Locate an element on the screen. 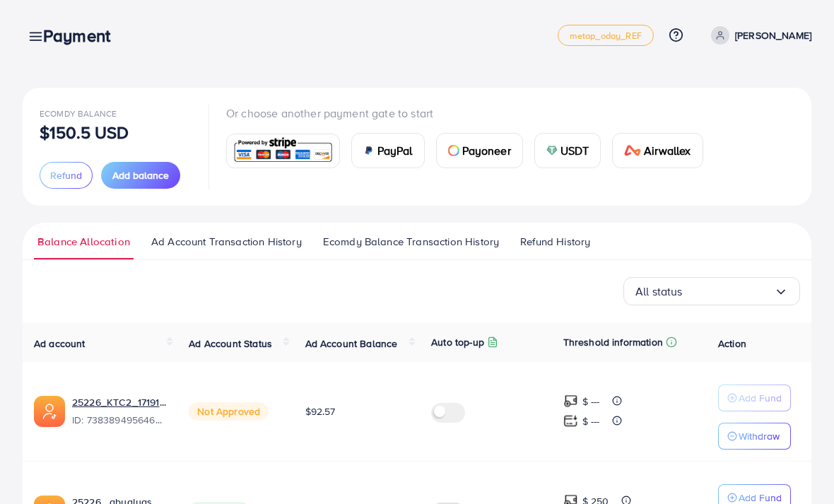 The height and width of the screenshot is (504, 834). p: Or choose another payment gate to start is located at coordinates (470, 113).